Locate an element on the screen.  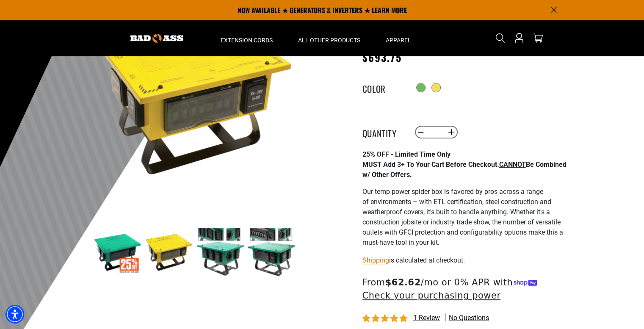
span: Apparel is located at coordinates (399, 40).